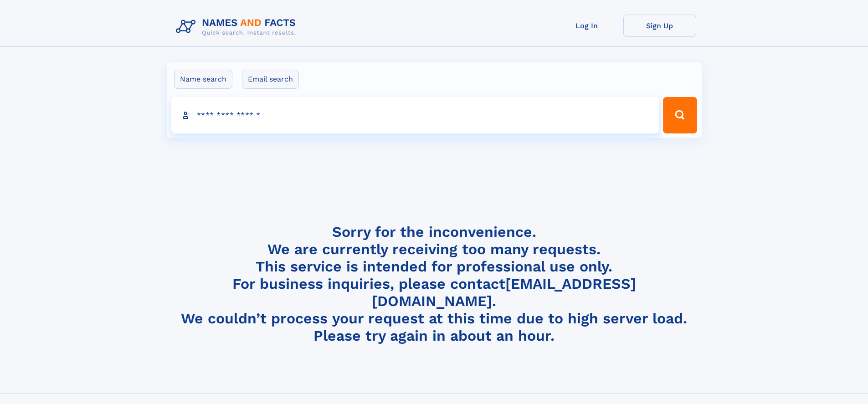 This screenshot has width=868, height=404. What do you see at coordinates (434, 284) in the screenshot?
I see `h4: Sorry for the inconvenience. We are currently receiving too many requests. This service is intend...` at bounding box center [434, 284].